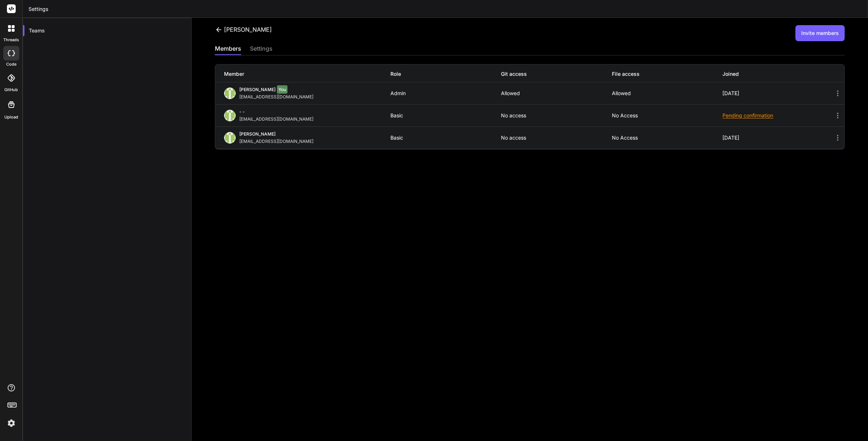  I want to click on div: File access, so click(667, 74).